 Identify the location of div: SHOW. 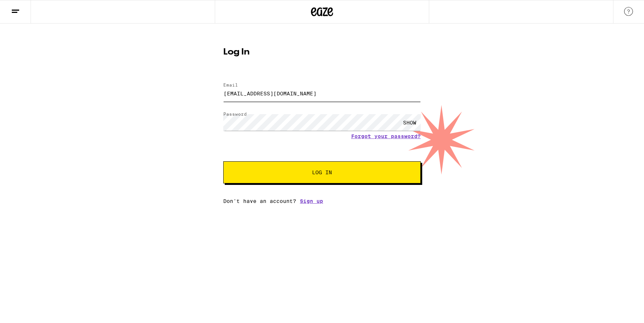
(409, 122).